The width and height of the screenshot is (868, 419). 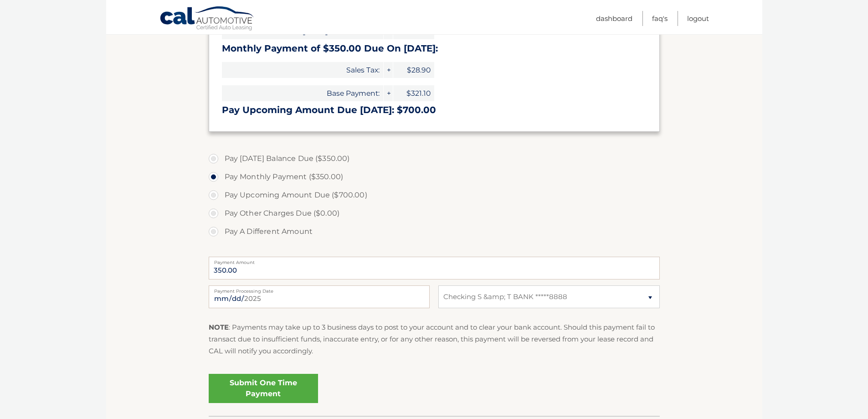 I want to click on span: $28.90, so click(x=414, y=70).